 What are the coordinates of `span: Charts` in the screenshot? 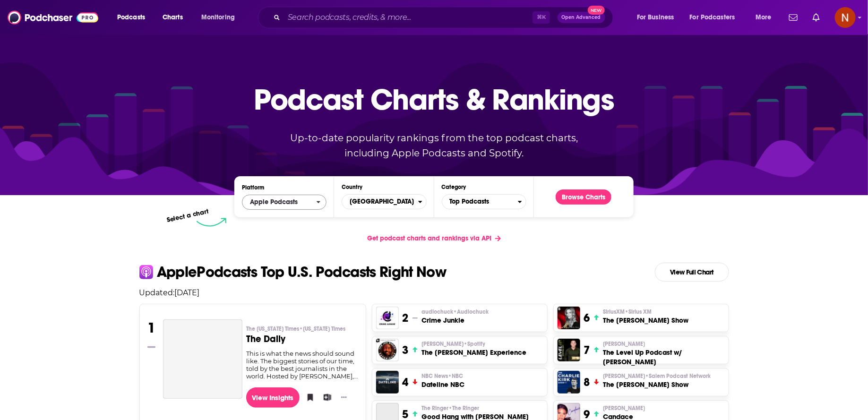 It's located at (172, 18).